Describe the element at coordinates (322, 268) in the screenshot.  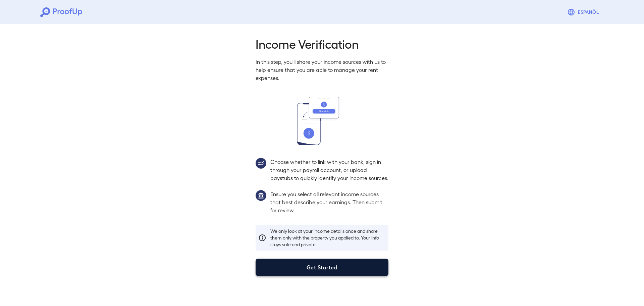
I see `button: Get Started` at that location.